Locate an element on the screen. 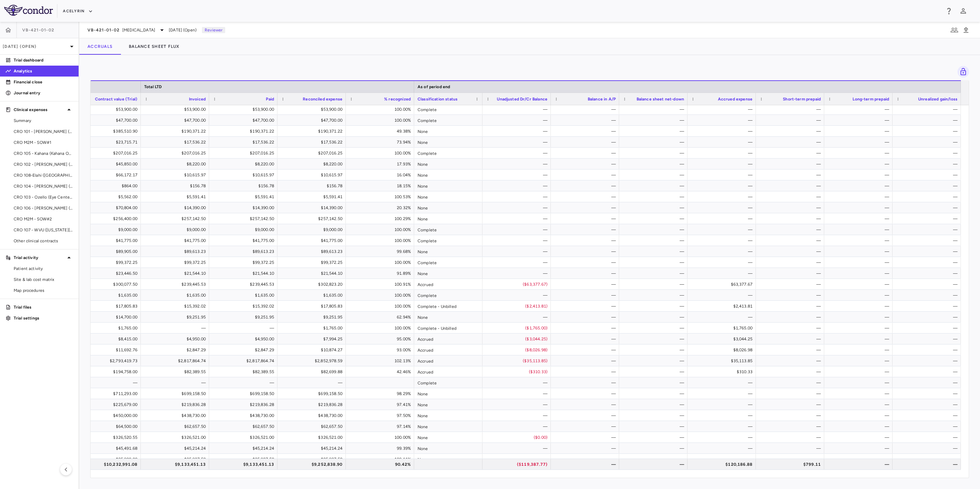 The height and width of the screenshot is (489, 980). p: Clinical expenses is located at coordinates (40, 110).